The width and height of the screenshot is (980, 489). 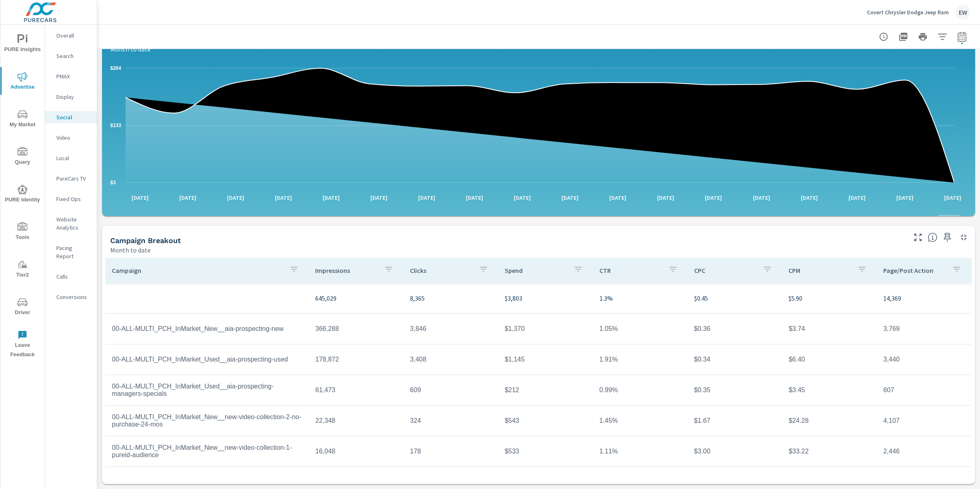 What do you see at coordinates (829, 390) in the screenshot?
I see `td: $3.45` at bounding box center [829, 390].